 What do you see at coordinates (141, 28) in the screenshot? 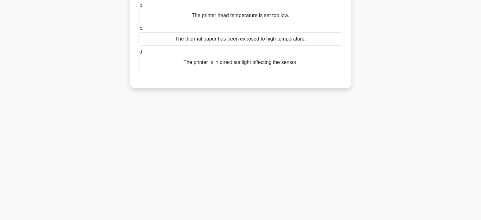
I see `span: c.` at bounding box center [141, 28].